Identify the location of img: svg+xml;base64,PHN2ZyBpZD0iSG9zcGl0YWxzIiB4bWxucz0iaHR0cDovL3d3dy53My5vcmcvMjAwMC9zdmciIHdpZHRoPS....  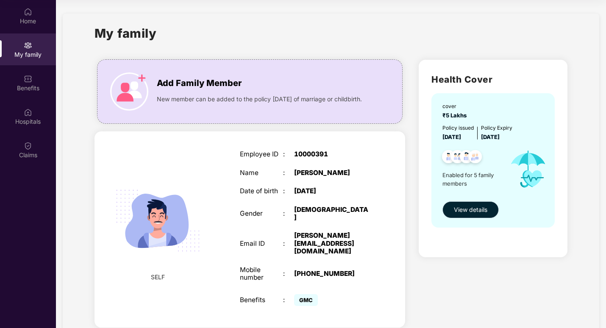
(28, 112).